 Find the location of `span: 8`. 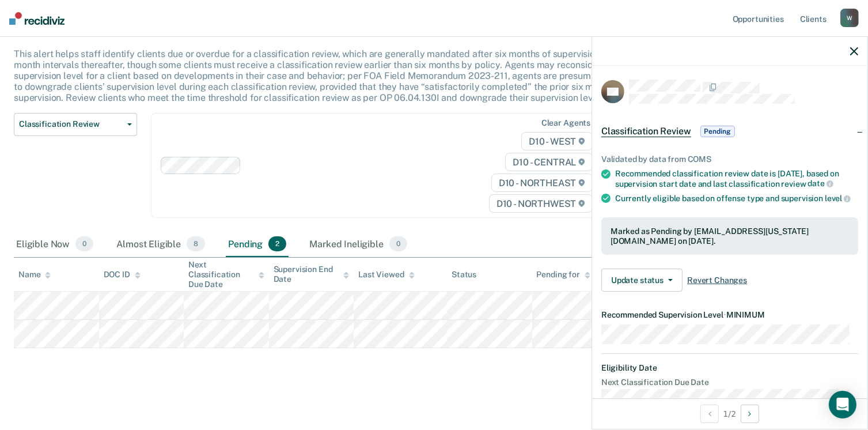

span: 8 is located at coordinates (196, 244).